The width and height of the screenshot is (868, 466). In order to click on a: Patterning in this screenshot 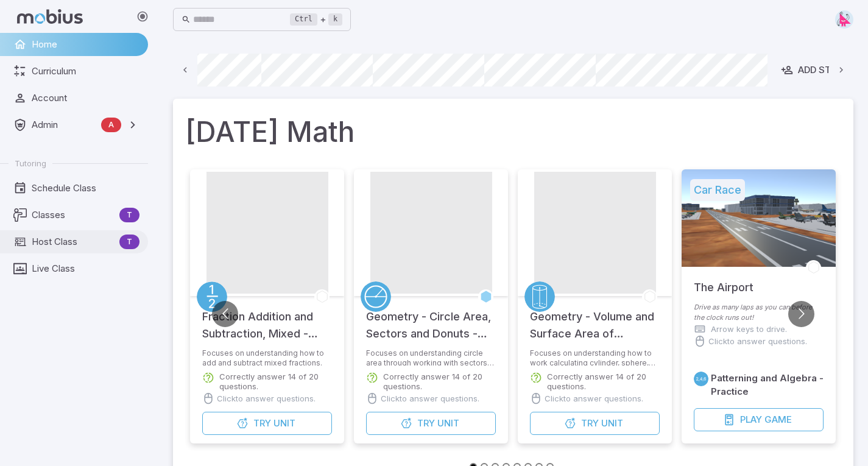, I will do `click(701, 379)`.